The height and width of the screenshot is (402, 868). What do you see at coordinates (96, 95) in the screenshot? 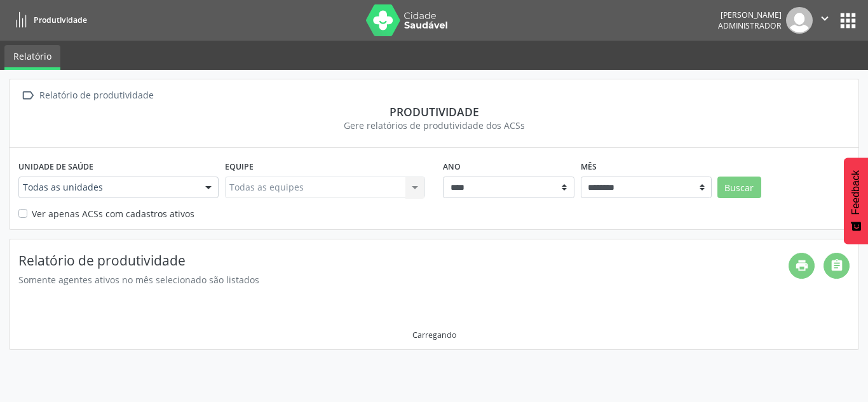
I see `div: Relatório de produtividade` at bounding box center [96, 95].